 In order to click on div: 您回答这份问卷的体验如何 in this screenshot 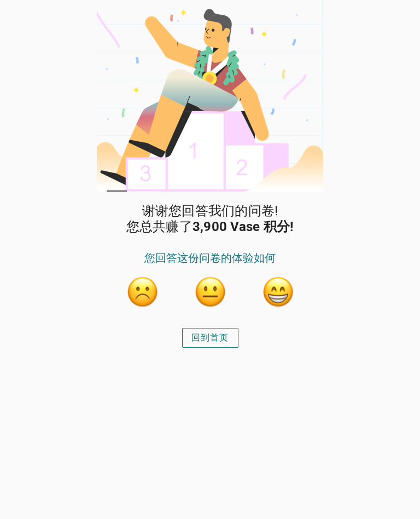, I will do `click(210, 263)`.